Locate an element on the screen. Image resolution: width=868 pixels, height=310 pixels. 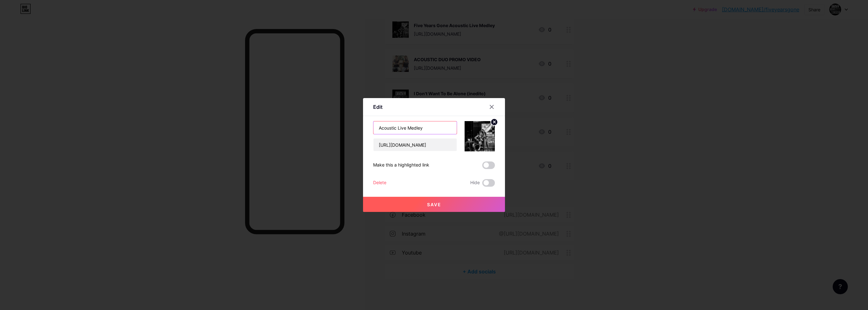
div: Edit is located at coordinates (378, 107).